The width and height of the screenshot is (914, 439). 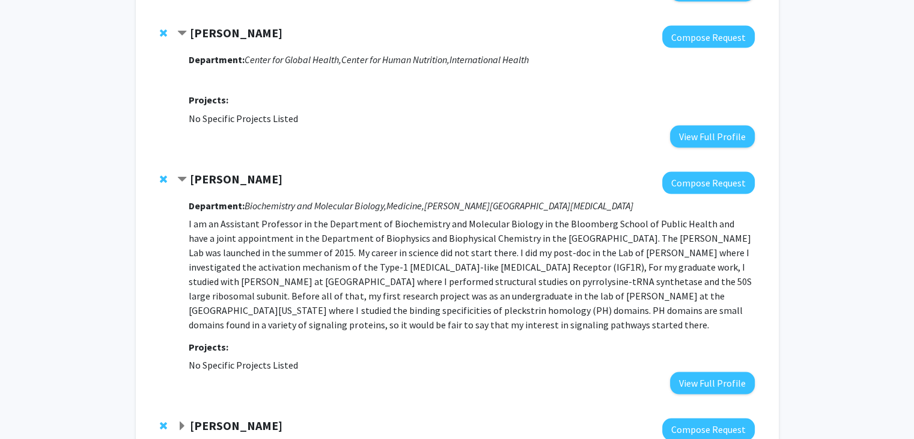 I want to click on i: International Health, so click(x=489, y=59).